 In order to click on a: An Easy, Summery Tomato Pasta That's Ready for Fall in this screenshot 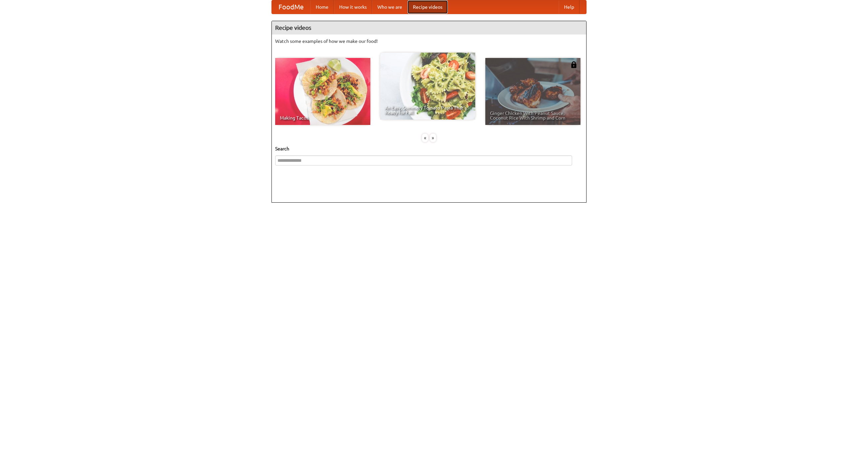, I will do `click(428, 86)`.